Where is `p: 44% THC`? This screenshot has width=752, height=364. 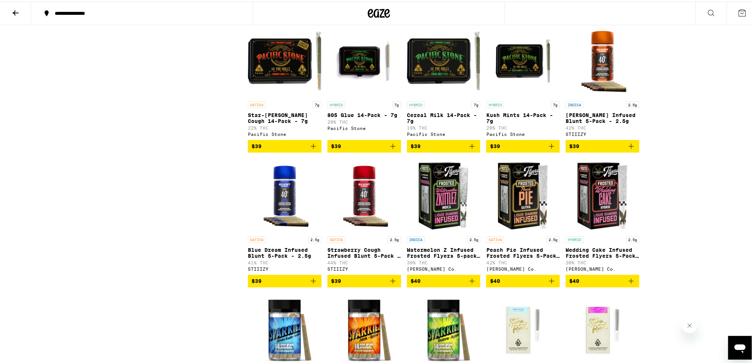
p: 44% THC is located at coordinates (364, 260).